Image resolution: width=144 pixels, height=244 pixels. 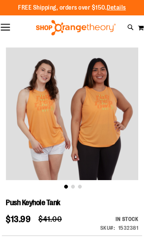 I want to click on div: Availability, so click(x=120, y=219).